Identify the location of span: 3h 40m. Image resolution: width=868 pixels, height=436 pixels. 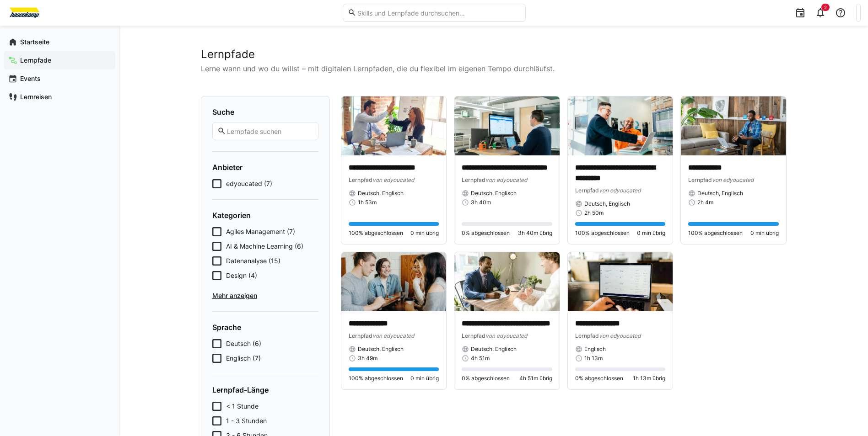
(481, 202).